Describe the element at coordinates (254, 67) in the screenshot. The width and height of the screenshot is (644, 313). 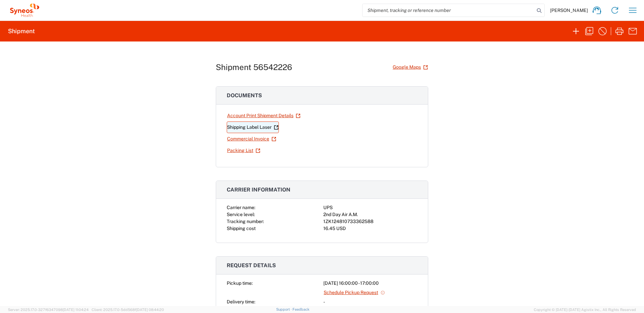
I see `h1: Shipment 56542226` at that location.